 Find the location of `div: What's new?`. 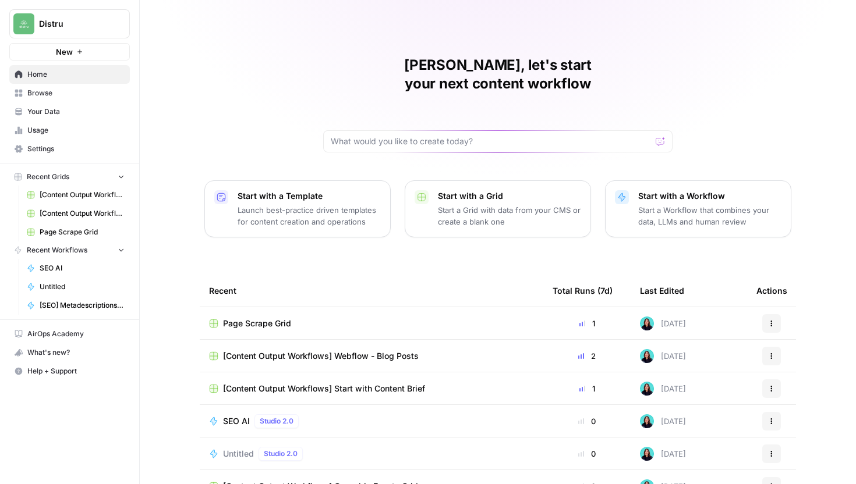

div: What's new? is located at coordinates (69, 353).